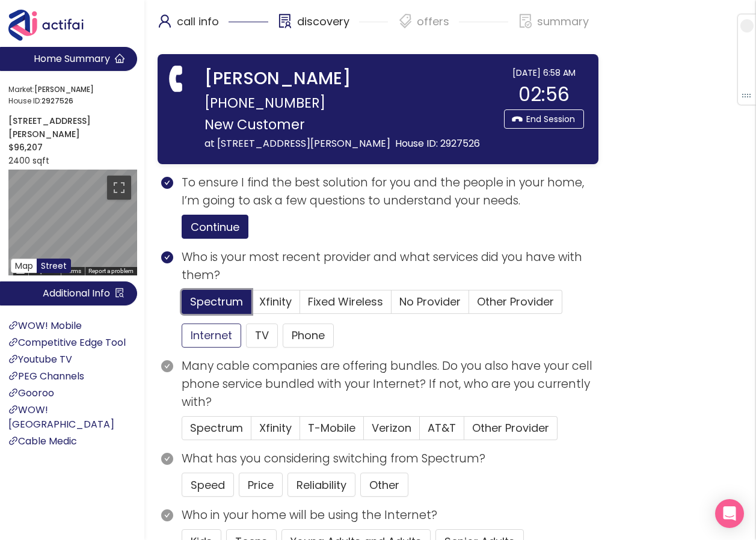  I want to click on span: Market:, so click(71, 89).